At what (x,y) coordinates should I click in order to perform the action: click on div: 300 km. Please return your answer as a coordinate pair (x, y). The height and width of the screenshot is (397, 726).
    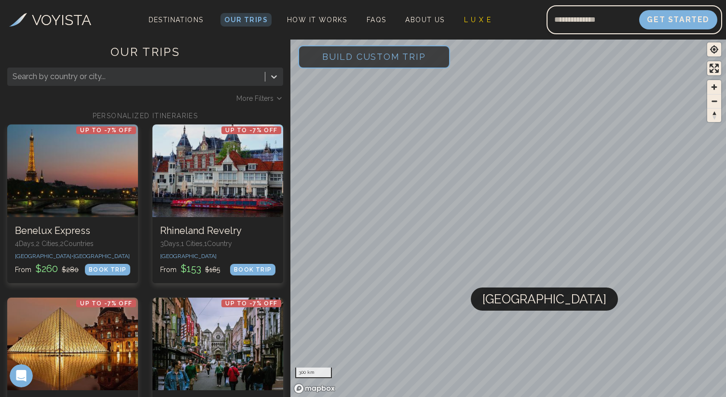
    Looking at the image, I should click on (313, 373).